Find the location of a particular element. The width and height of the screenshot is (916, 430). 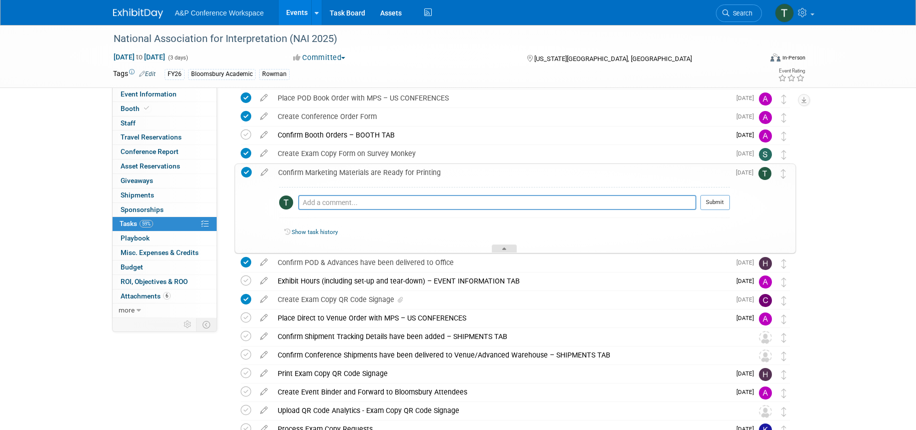

div: Confirm Shipment Tracking Details have been added – SHIPMENTS TAB is located at coordinates (506, 337).